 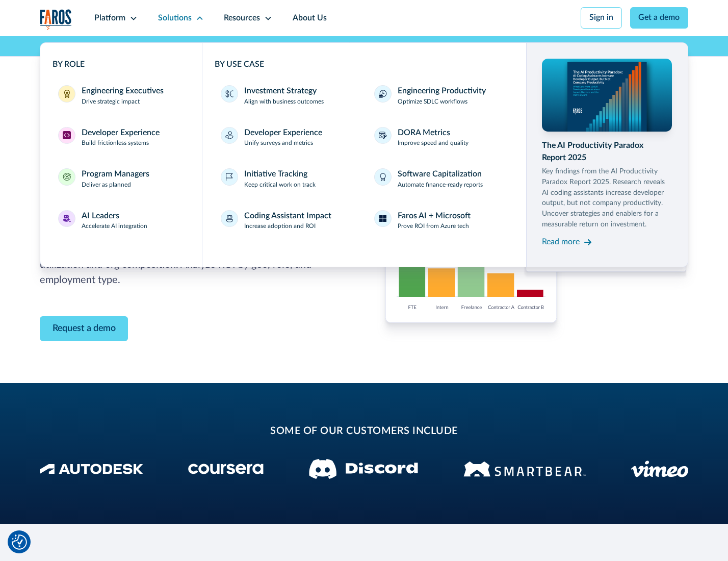 I want to click on div: Read more, so click(x=561, y=242).